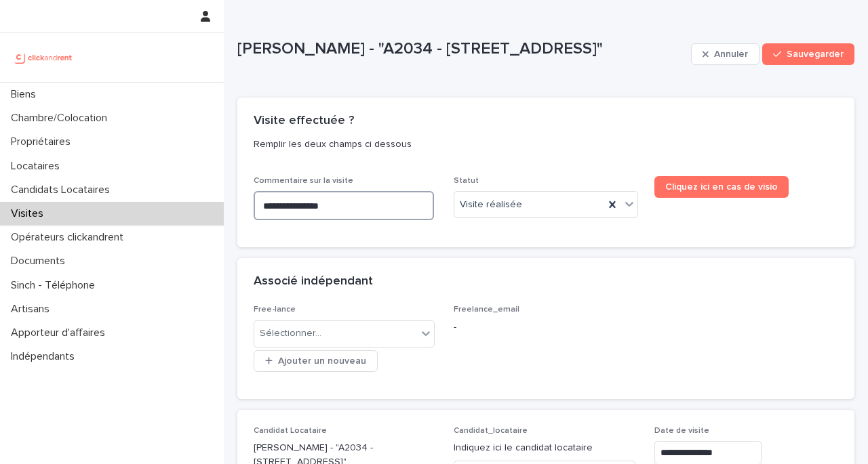 The height and width of the screenshot is (464, 868). Describe the element at coordinates (38, 261) in the screenshot. I see `font: Documents` at that location.